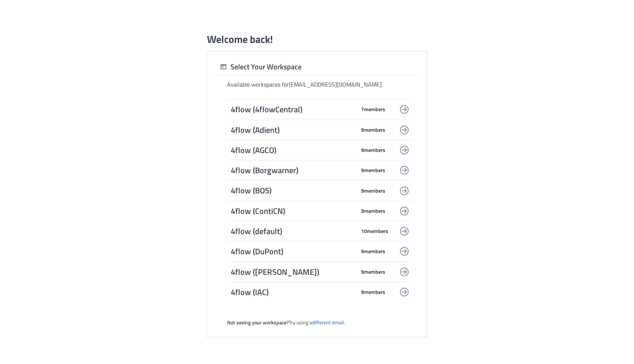 This screenshot has height=364, width=634. I want to click on div: Try using a ., so click(319, 323).